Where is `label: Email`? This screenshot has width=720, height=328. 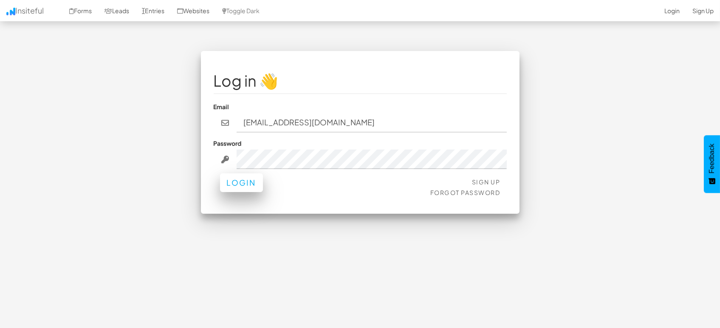
label: Email is located at coordinates (221, 107).